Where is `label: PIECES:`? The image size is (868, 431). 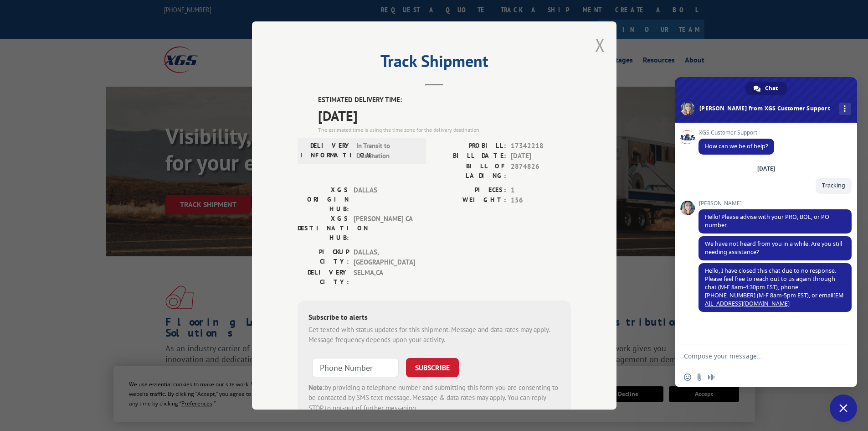
label: PIECES: is located at coordinates (471, 191).